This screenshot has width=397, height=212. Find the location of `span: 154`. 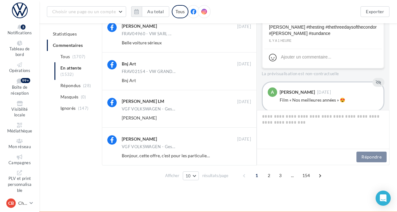

span: 154 is located at coordinates (306, 175).